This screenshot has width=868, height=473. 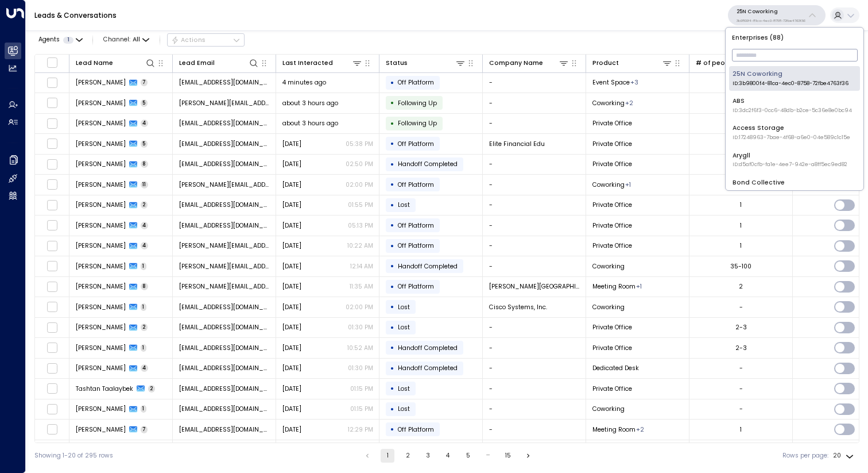 I want to click on span: ID: 3b9800f4-81ca-4ec0-8758-72fbe4763f36, so click(x=790, y=84).